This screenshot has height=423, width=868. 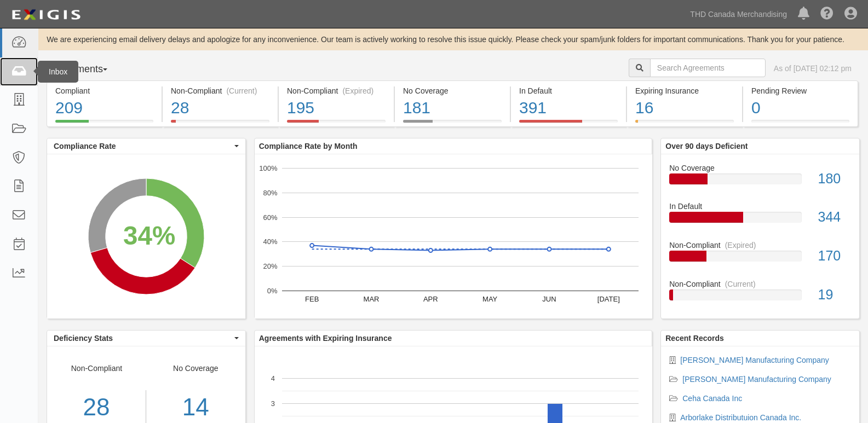 What do you see at coordinates (834, 256) in the screenshot?
I see `div: 170` at bounding box center [834, 256].